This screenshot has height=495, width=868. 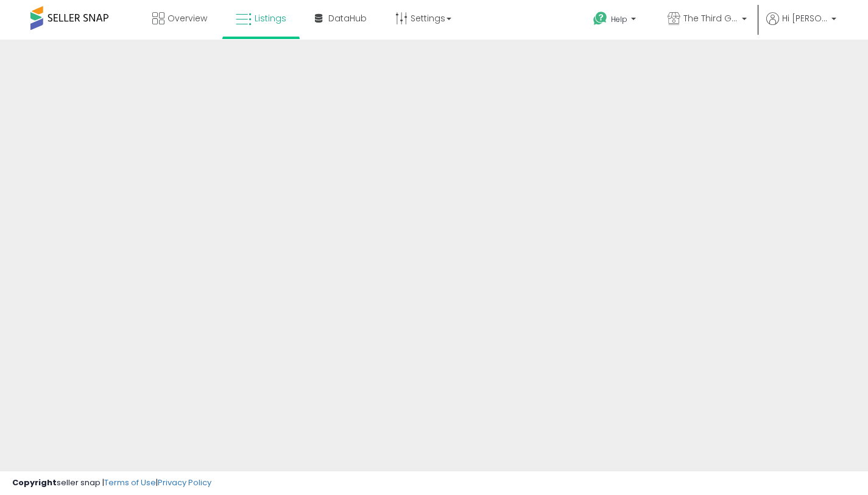 I want to click on span: DataHub, so click(x=347, y=18).